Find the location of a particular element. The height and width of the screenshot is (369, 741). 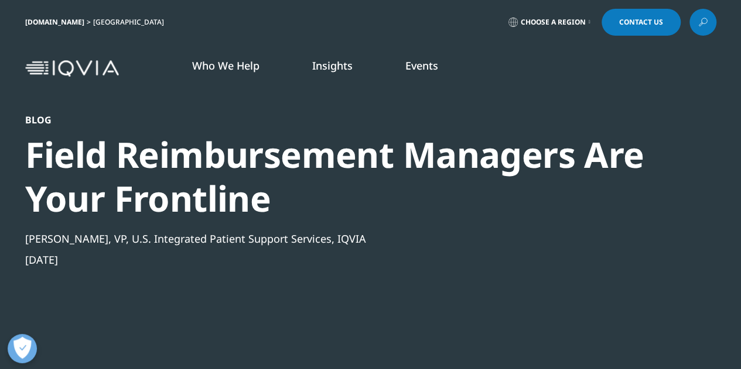

img: IQVIA Healthcare Information Technology and Pharma Clinical Research Company is located at coordinates (72, 68).